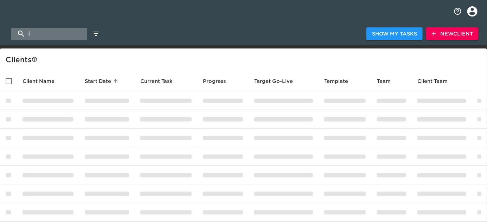 This screenshot has width=487, height=222. Describe the element at coordinates (452, 34) in the screenshot. I see `span: New Client` at that location.